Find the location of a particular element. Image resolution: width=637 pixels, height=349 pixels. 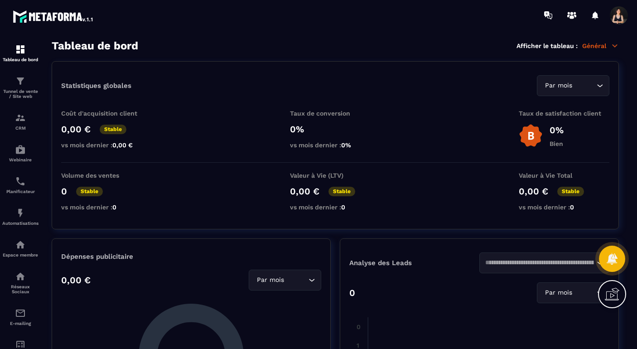

p: E-mailing is located at coordinates (20, 323).